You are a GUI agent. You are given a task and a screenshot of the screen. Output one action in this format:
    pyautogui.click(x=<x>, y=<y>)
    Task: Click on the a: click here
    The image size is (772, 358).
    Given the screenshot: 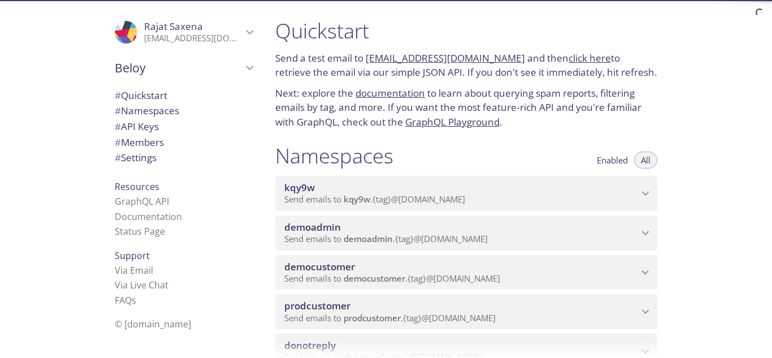 What is the action you would take?
    pyautogui.click(x=589, y=58)
    